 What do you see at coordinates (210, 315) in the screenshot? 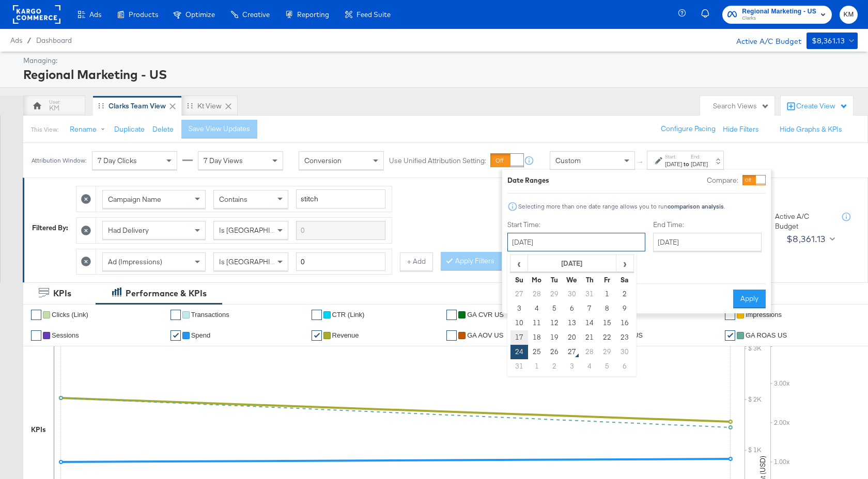
I see `span: Transactions` at bounding box center [210, 315].